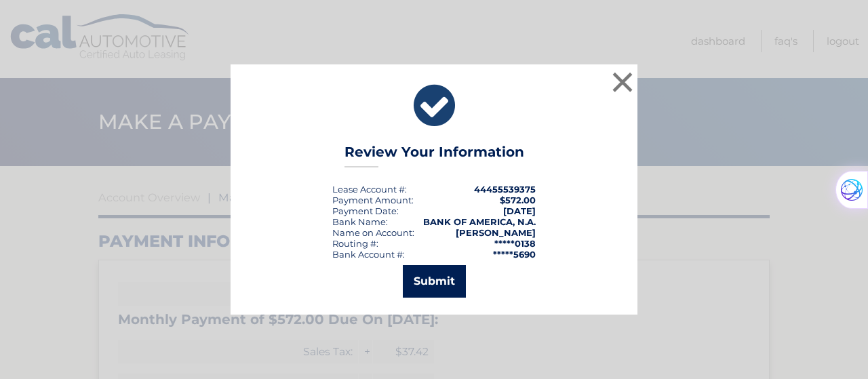  Describe the element at coordinates (434, 282) in the screenshot. I see `button: Submit` at that location.